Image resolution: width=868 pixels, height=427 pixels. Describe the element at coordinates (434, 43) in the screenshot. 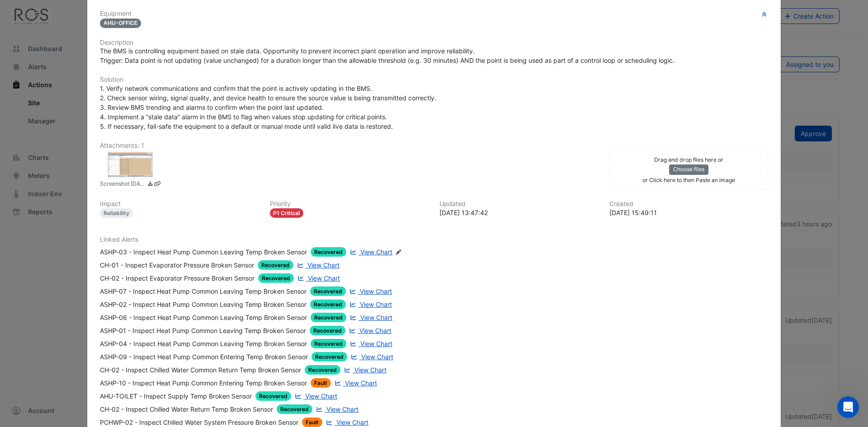

I see `h6: Description` at that location.